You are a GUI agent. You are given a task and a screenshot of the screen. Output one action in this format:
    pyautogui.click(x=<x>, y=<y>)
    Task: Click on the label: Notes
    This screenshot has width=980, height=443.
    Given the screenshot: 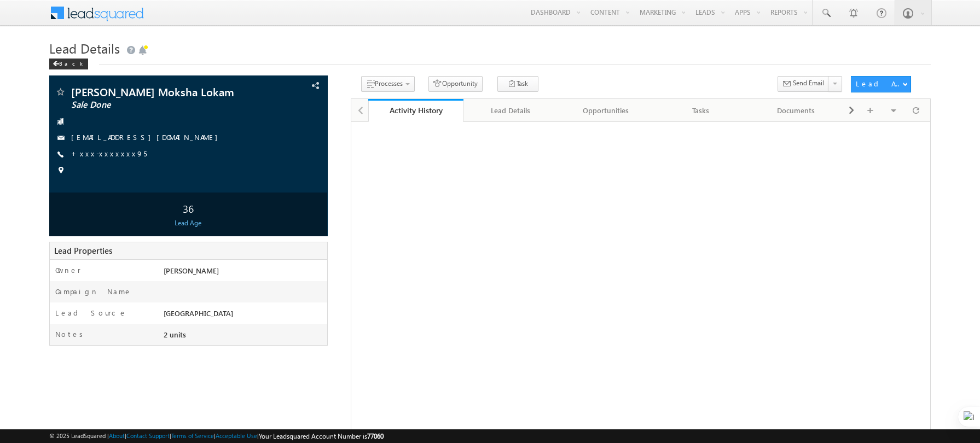 What is the action you would take?
    pyautogui.click(x=71, y=334)
    